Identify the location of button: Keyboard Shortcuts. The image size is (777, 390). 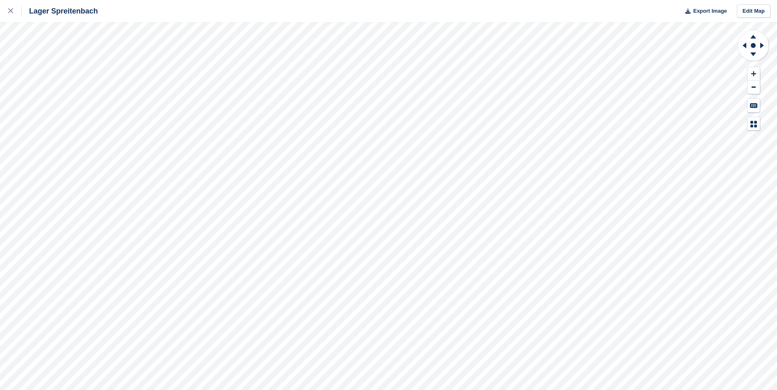
(754, 105).